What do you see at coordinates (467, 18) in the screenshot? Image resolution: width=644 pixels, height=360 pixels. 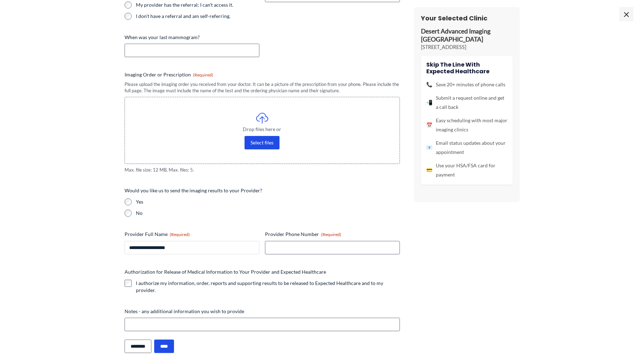 I see `h3: Your Selected Clinic` at bounding box center [467, 18].